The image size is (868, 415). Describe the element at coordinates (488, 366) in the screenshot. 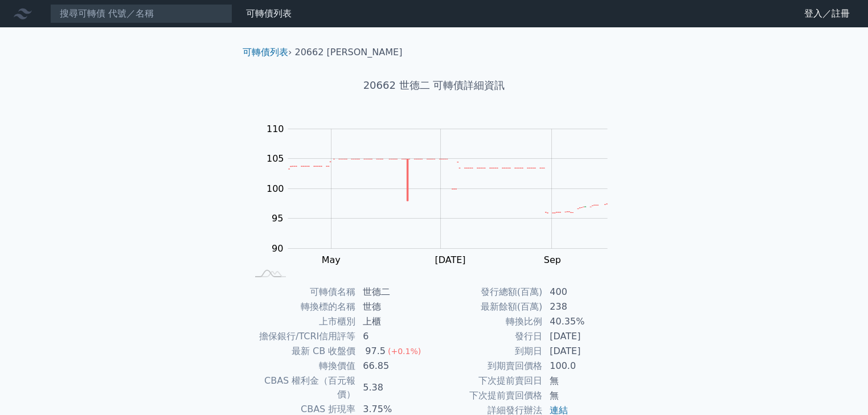

I see `td: 到期賣回價格` at that location.